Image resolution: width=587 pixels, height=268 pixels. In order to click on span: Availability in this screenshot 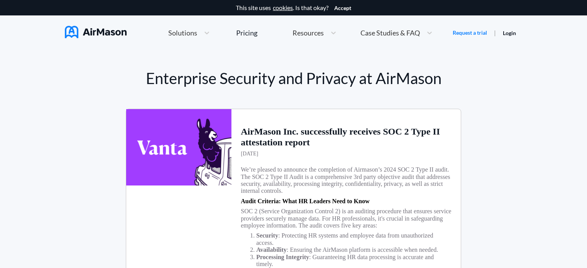, I will do `click(271, 250)`.